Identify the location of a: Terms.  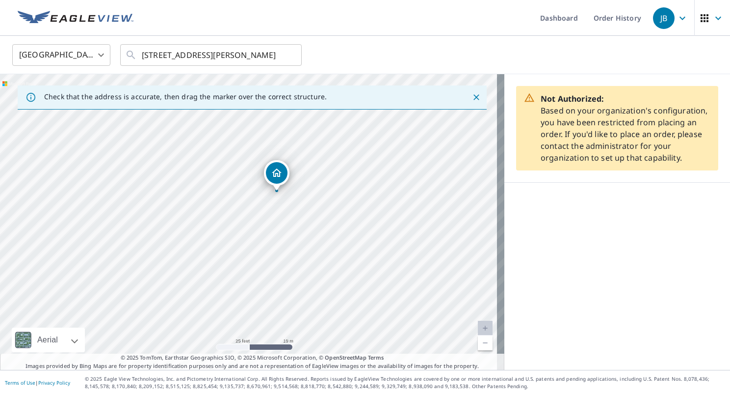
(376, 357).